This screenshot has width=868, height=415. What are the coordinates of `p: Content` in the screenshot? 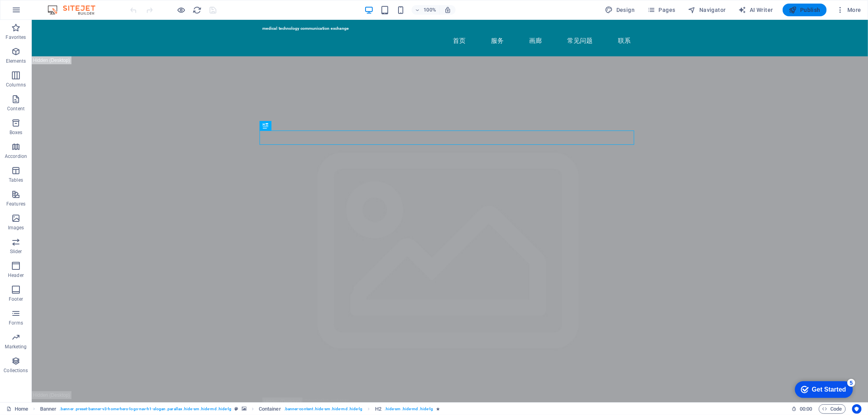 It's located at (16, 109).